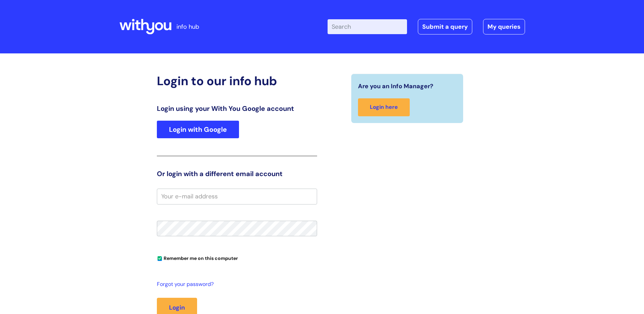 The image size is (644, 314). What do you see at coordinates (504, 27) in the screenshot?
I see `a: My queries` at bounding box center [504, 27].